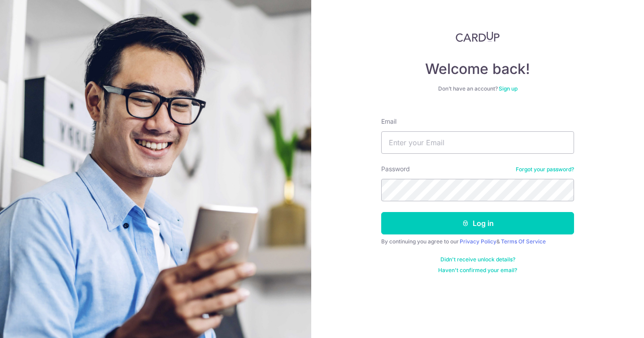  What do you see at coordinates (478, 270) in the screenshot?
I see `a: Haven't confirmed your email?` at bounding box center [478, 270].